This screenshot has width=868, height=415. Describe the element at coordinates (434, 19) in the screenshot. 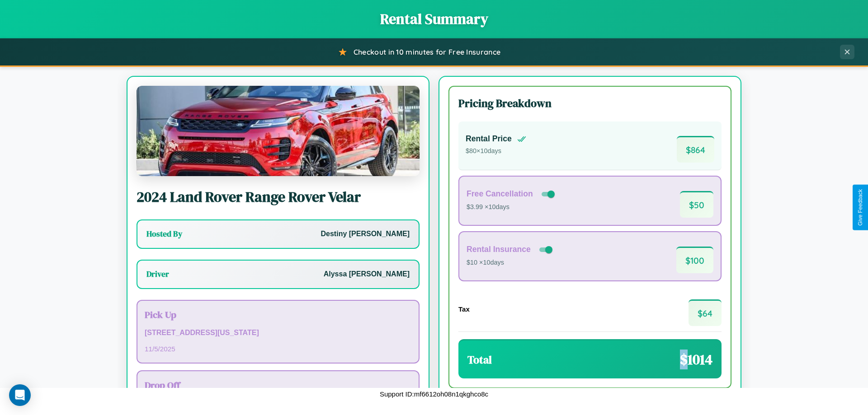

I see `h1: Rental Summary` at that location.